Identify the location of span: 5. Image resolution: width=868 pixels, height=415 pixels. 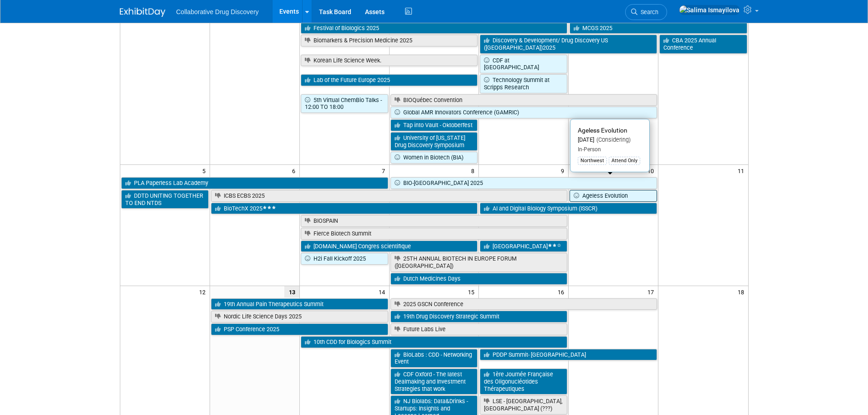
(205, 170).